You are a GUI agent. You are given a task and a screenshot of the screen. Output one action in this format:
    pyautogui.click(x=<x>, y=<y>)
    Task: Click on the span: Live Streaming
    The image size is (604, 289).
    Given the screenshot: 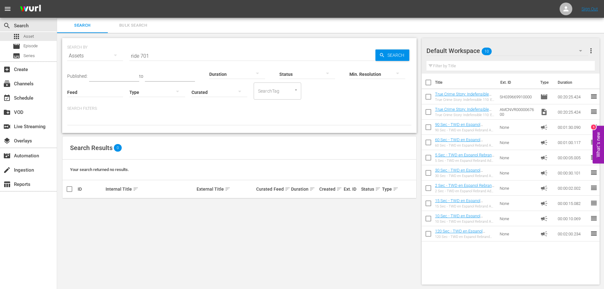 What is the action you would take?
    pyautogui.click(x=7, y=127)
    